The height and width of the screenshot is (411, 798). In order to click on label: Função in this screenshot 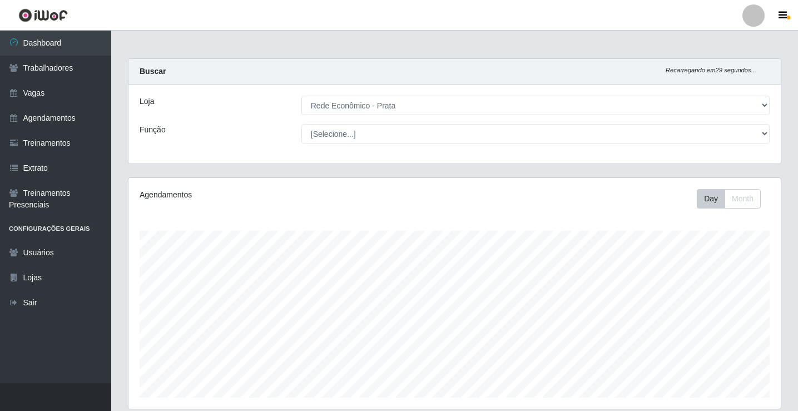, I will do `click(152, 130)`.